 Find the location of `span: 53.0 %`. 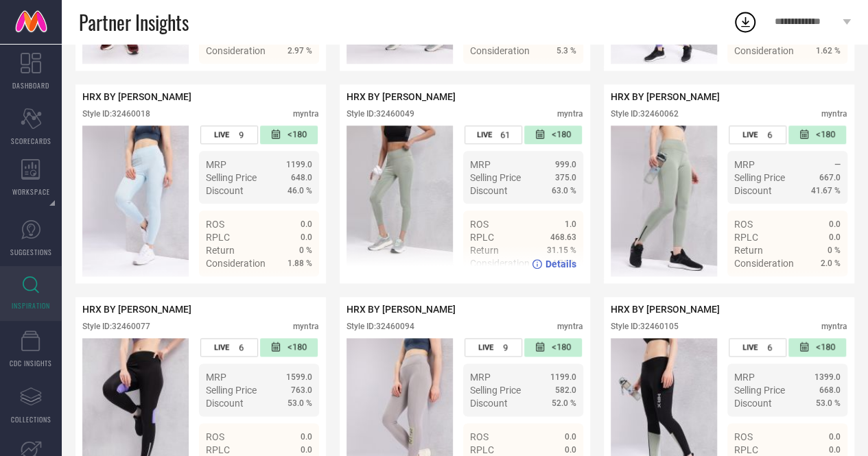

span: 53.0 % is located at coordinates (300, 403).